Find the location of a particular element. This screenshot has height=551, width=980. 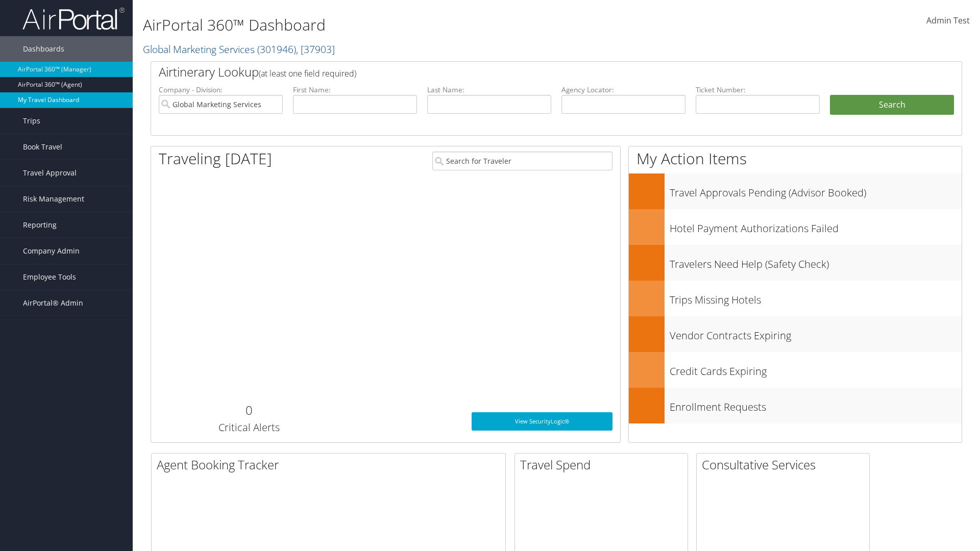

input: Search for Traveler is located at coordinates (522, 160).